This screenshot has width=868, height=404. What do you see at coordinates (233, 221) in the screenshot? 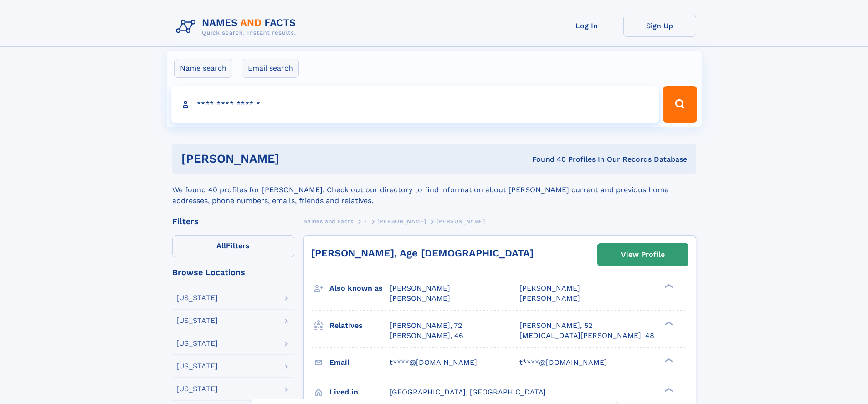
I see `div: Filters` at bounding box center [233, 221].